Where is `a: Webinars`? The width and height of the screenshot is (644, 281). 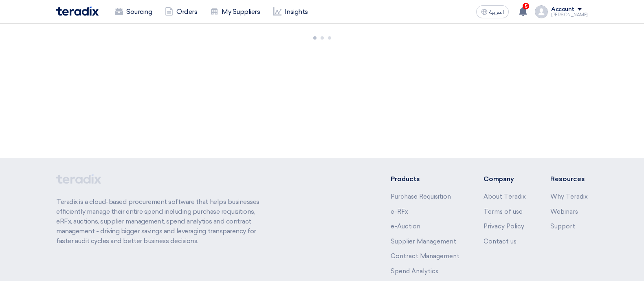
a: Webinars is located at coordinates (564, 211).